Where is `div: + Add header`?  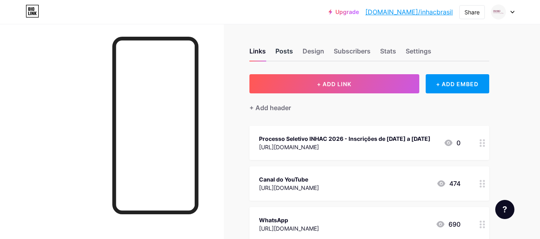
div: + Add header is located at coordinates (270, 108).